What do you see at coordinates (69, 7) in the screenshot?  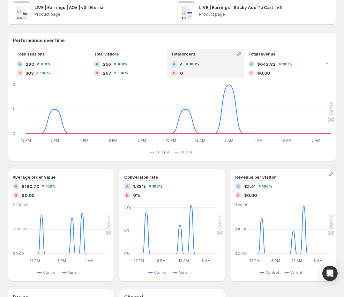 I see `p: LIVE | Earrings | AOV | v3 | Eterna` at bounding box center [69, 7].